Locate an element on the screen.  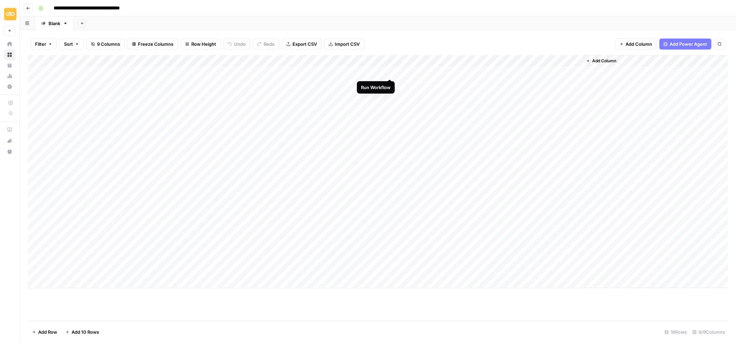
button: Freeze Columns is located at coordinates (152, 44).